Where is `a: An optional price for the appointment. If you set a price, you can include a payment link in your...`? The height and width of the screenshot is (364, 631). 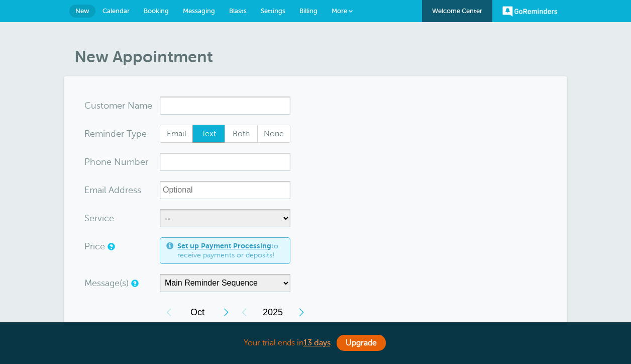 a: An optional price for the appointment. If you set a price, you can include a payment link in your... is located at coordinates (111, 246).